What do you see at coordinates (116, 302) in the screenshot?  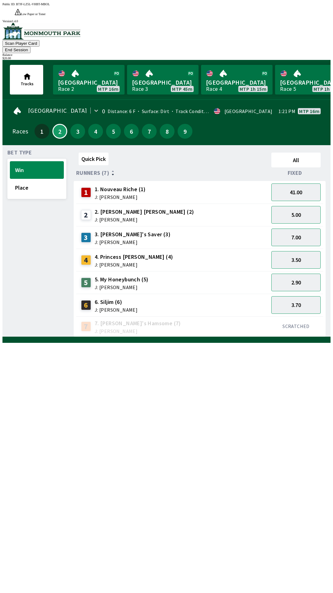 I see `span: 6. Siljim (6)` at bounding box center [116, 302].